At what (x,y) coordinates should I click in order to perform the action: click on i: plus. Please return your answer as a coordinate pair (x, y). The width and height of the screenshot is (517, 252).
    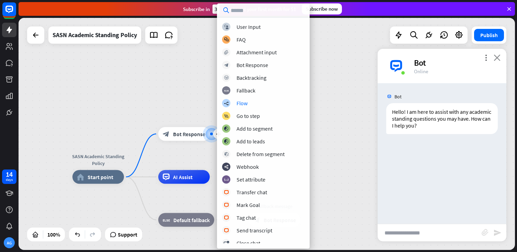
    Looking at the image, I should click on (218, 134).